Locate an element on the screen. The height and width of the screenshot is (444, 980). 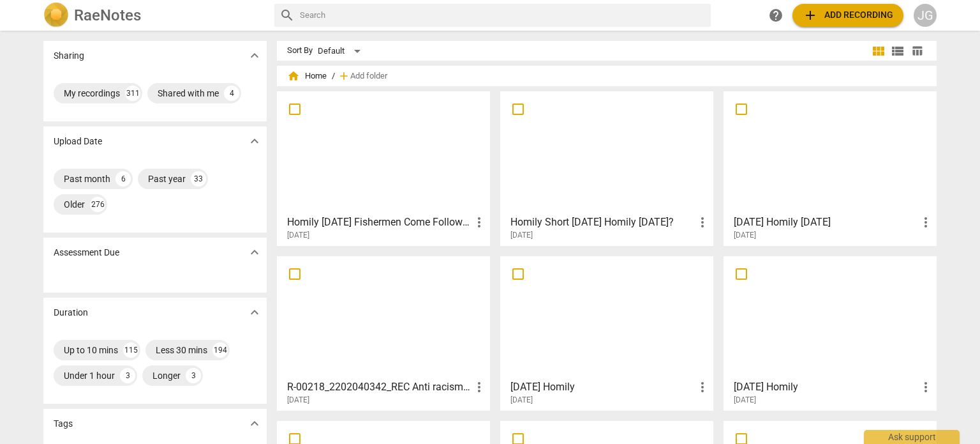
div: Ask support is located at coordinates (912, 437).